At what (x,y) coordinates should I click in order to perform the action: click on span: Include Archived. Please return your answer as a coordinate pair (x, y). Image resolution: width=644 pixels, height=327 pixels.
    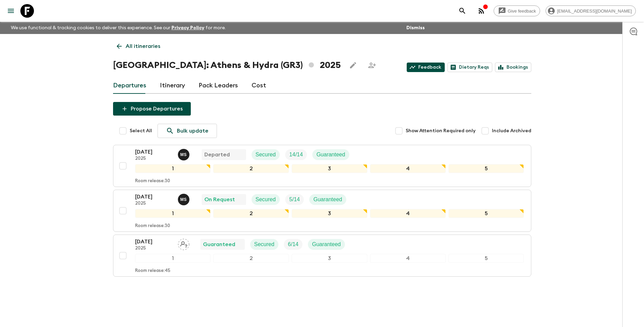
    Looking at the image, I should click on (512, 131).